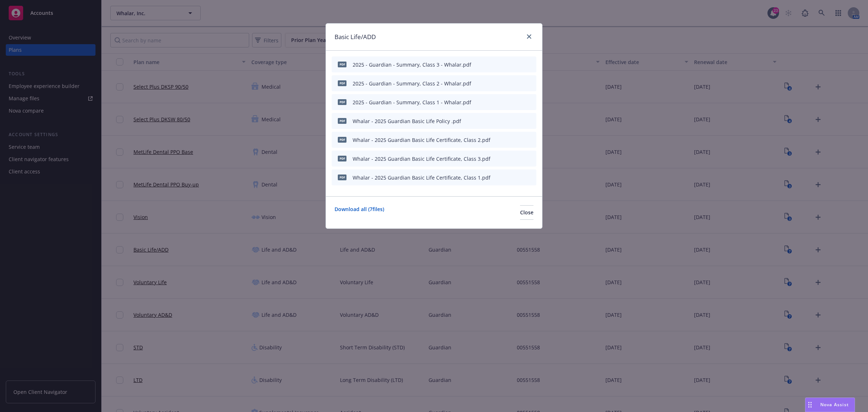 Image resolution: width=868 pixels, height=412 pixels. What do you see at coordinates (810, 405) in the screenshot?
I see `div: Drag to move` at bounding box center [810, 405].